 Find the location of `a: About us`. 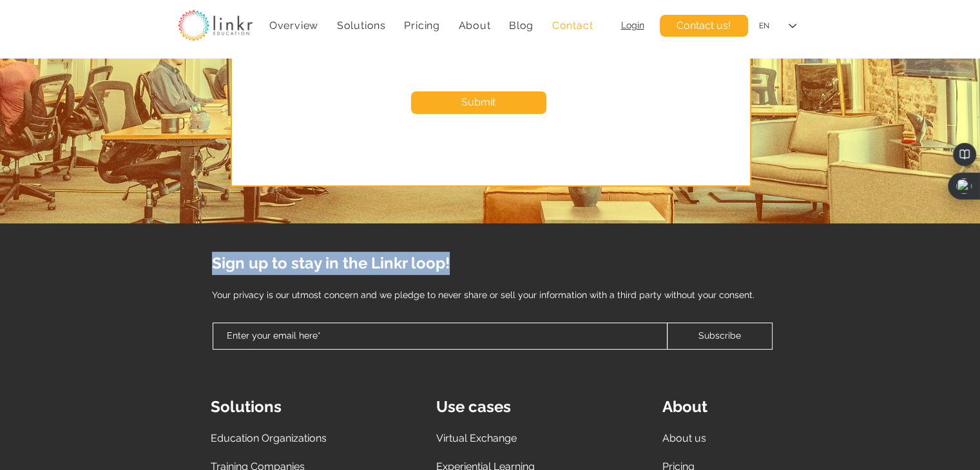

a: About us is located at coordinates (684, 438).